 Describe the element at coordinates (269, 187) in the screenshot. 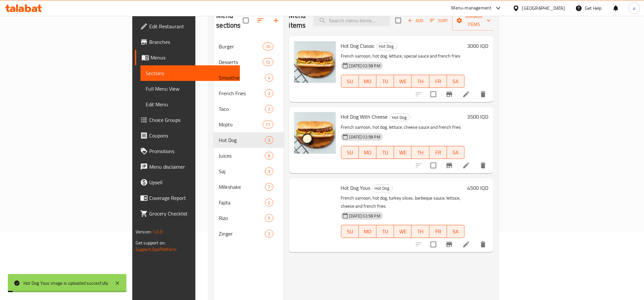

I see `span: 7` at that location.